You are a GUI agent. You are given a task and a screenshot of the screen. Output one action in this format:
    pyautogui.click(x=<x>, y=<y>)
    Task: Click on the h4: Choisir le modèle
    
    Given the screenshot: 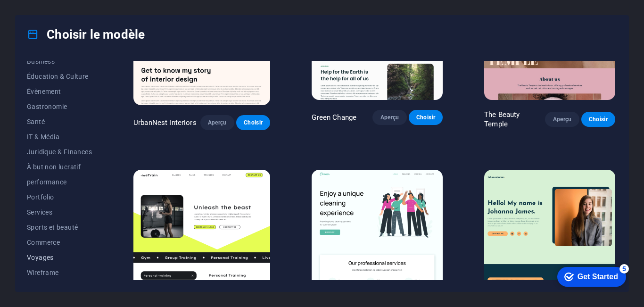 What is the action you would take?
    pyautogui.click(x=86, y=34)
    